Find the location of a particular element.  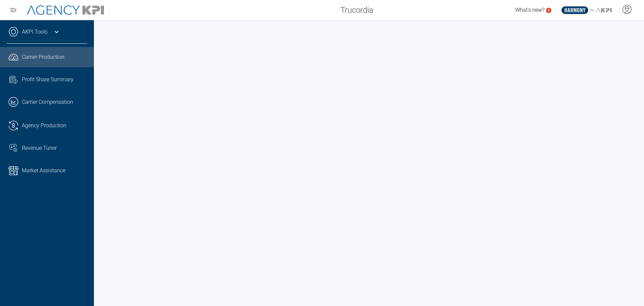

text: 5 is located at coordinates (549, 10).